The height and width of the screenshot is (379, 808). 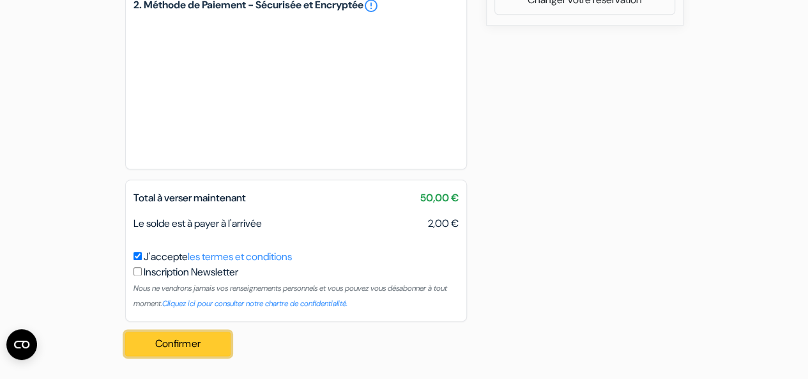 I want to click on span: 50,00 €, so click(x=440, y=198).